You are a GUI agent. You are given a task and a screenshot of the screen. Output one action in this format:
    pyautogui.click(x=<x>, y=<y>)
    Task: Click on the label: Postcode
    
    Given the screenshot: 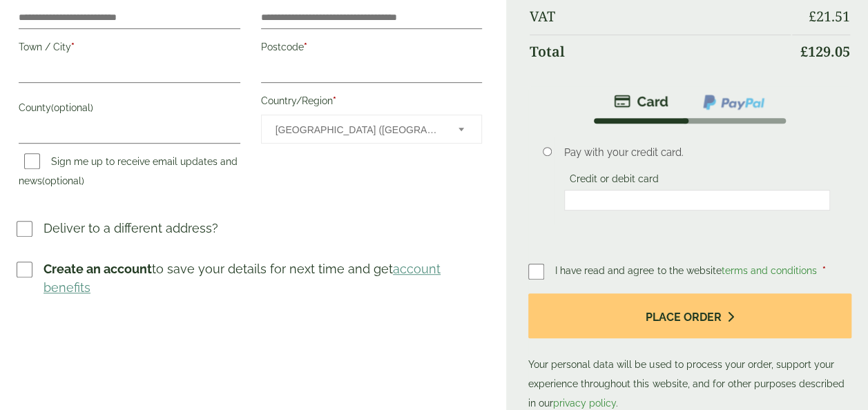 What is the action you would take?
    pyautogui.click(x=372, y=49)
    